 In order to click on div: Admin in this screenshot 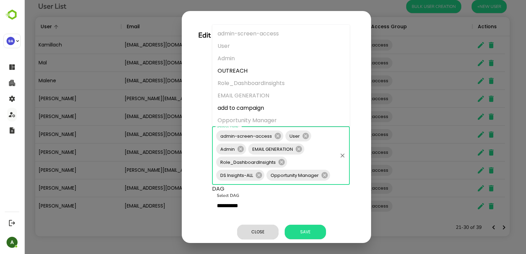, I will do `click(207, 149)`.